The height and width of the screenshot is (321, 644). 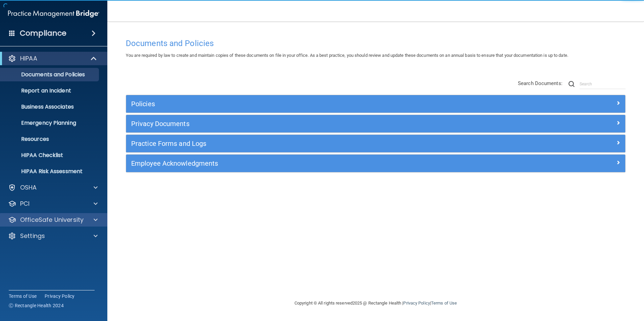 What do you see at coordinates (376, 43) in the screenshot?
I see `h4: Documents and Policies` at bounding box center [376, 43].